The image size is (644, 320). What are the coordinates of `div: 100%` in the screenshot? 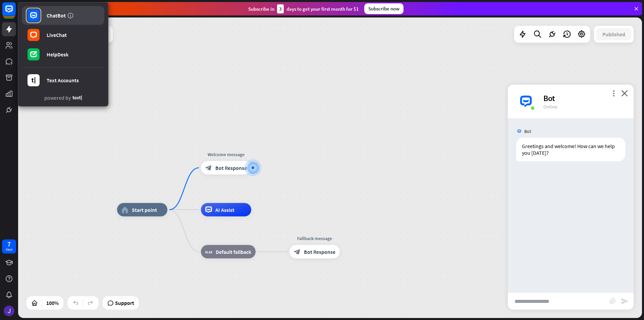 It's located at (52, 303).